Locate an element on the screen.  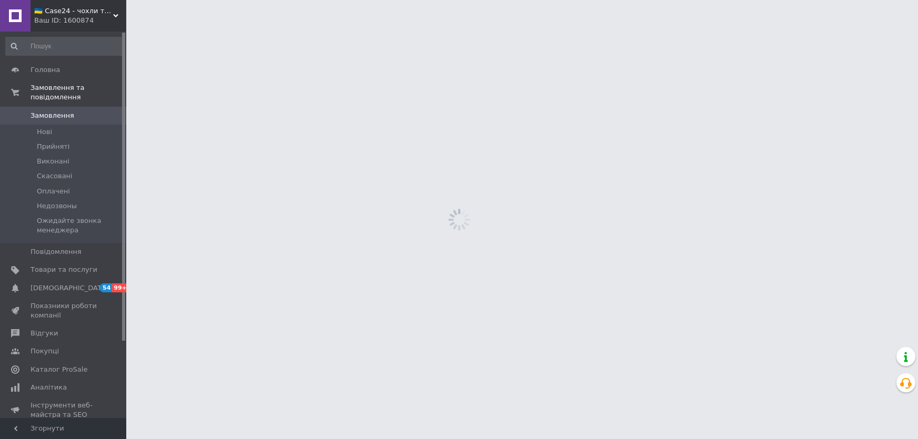
span: Ожидайте звонка менеджера is located at coordinates (79, 226).